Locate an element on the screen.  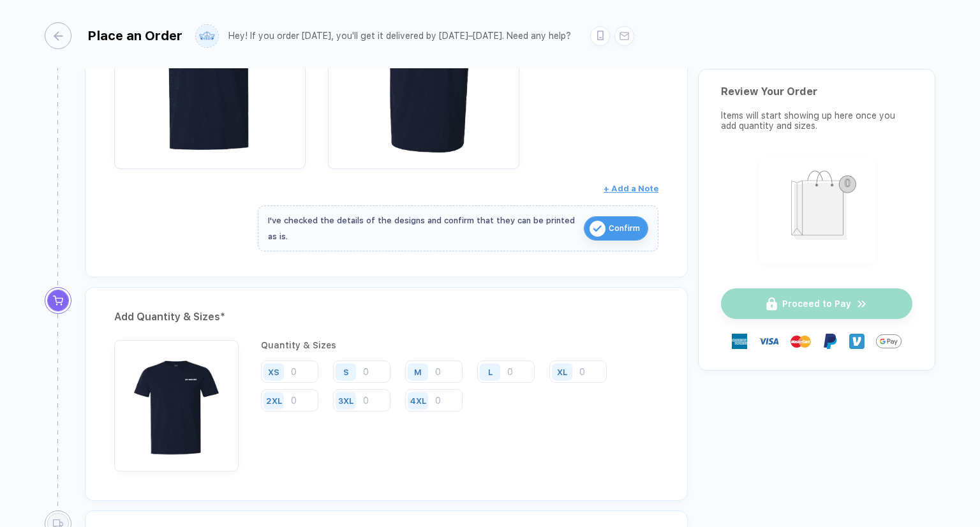
div: 2XL is located at coordinates (273, 400).